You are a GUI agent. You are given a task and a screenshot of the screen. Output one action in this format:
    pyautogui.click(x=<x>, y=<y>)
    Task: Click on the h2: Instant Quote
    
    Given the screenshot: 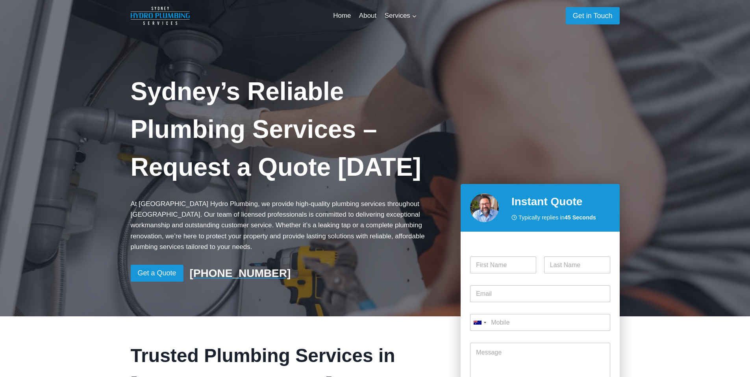 What is the action you would take?
    pyautogui.click(x=561, y=202)
    